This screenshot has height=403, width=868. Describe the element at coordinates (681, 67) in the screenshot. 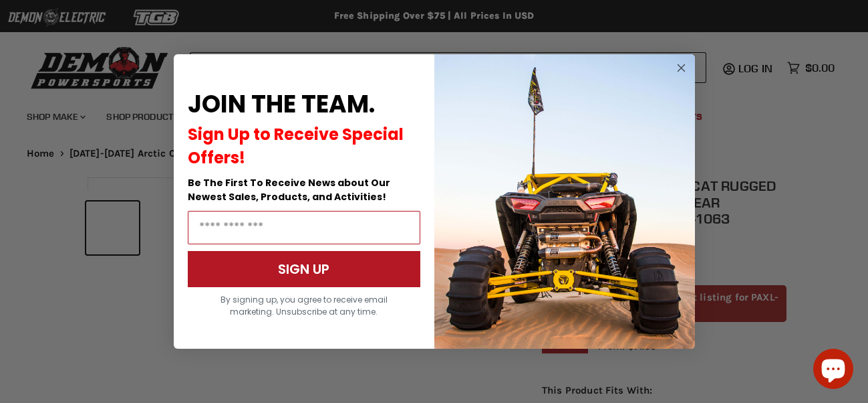

I see `button: Close dialog` at that location.